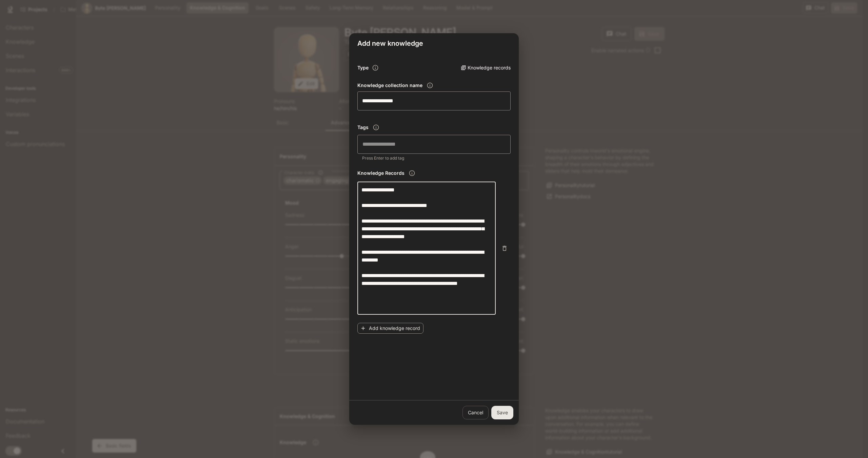 The image size is (868, 458). Describe the element at coordinates (475, 413) in the screenshot. I see `a: Cancel` at that location.